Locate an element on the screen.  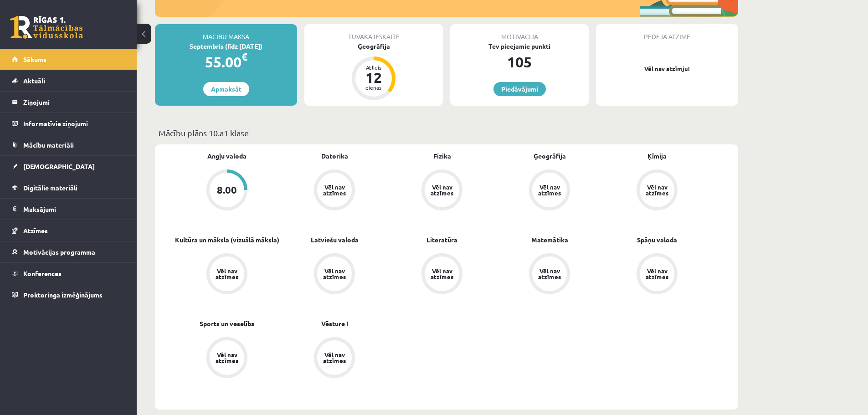
a: Ģeogrāfija Atlicis 12 dienas is located at coordinates (374, 72).